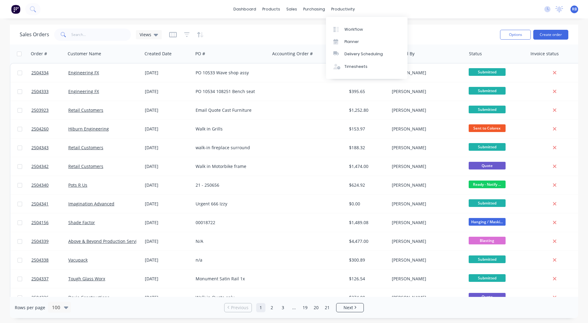 The width and height of the screenshot is (588, 323). I want to click on a: Jump forward, so click(294, 308).